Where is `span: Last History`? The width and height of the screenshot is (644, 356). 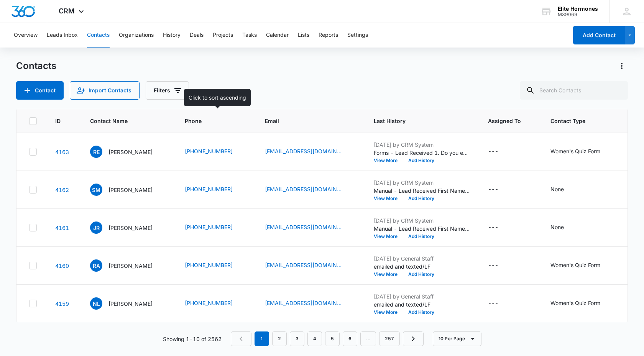
span: Last History is located at coordinates (416, 121).